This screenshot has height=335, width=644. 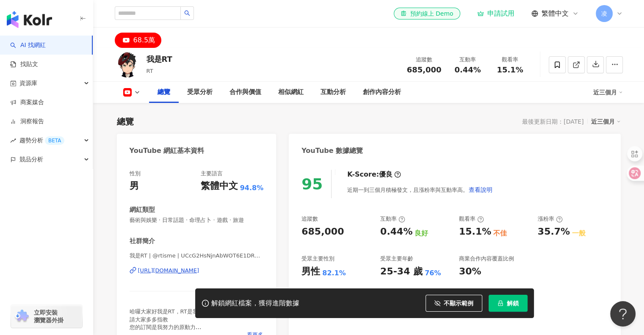 What do you see at coordinates (167, 151) in the screenshot?
I see `div: YouTube 網紅基本資料` at bounding box center [167, 151].